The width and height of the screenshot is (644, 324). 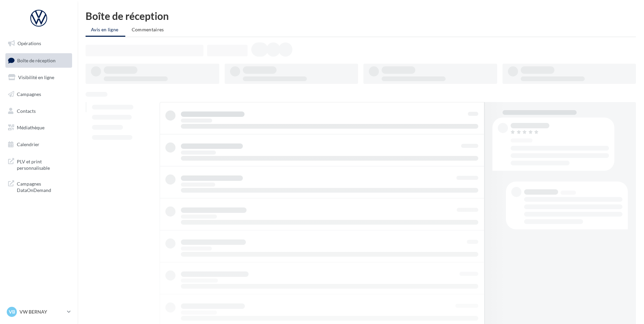 What do you see at coordinates (39, 312) in the screenshot?
I see `a: VB VW BERNAY` at bounding box center [39, 312].